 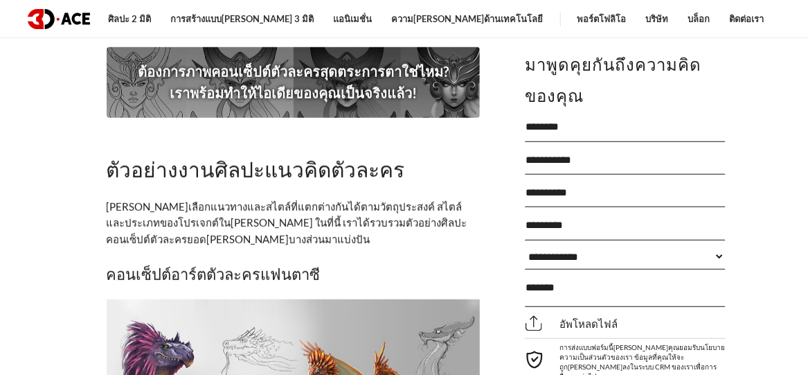 What do you see at coordinates (613, 78) in the screenshot?
I see `font: มาพูดคุยกันถึงความคิดของคุณ` at bounding box center [613, 78].